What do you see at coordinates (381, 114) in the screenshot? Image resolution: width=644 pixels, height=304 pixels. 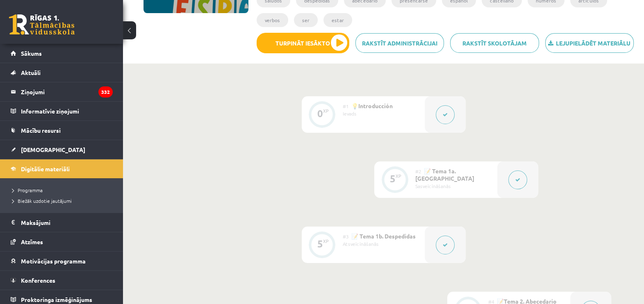 I see `div: Ievads` at bounding box center [381, 114].